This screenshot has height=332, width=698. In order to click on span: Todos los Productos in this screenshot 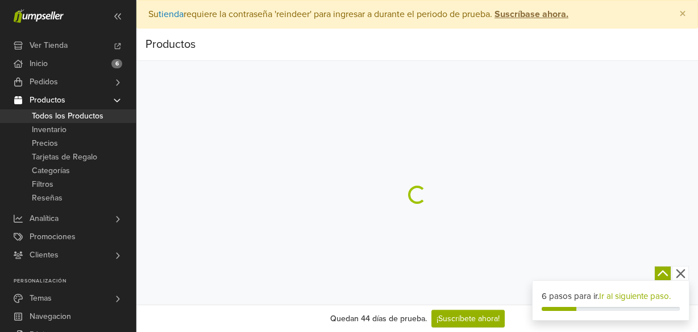, I will do `click(68, 116)`.